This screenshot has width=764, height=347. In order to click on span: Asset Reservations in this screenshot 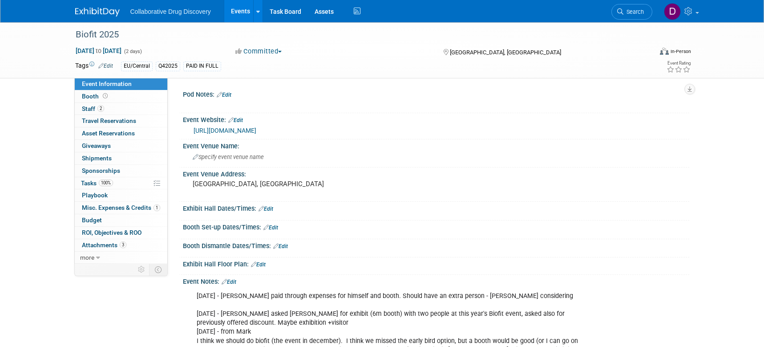, I will do `click(108, 133)`.